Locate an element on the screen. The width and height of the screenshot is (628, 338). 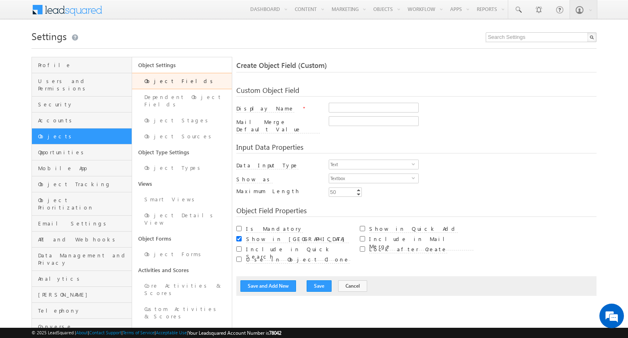
span: Email Settings is located at coordinates (84, 223).